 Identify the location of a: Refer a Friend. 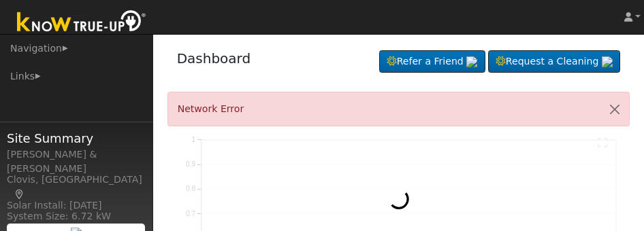
(432, 62).